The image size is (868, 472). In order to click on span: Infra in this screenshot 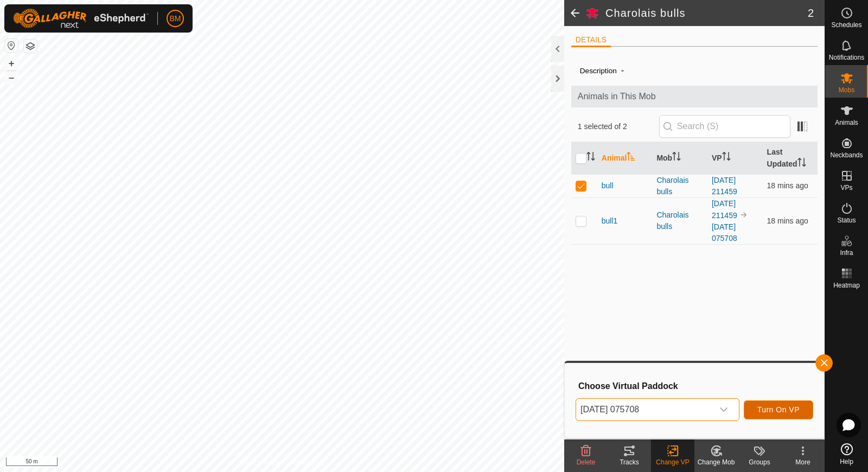, I will do `click(846, 253)`.